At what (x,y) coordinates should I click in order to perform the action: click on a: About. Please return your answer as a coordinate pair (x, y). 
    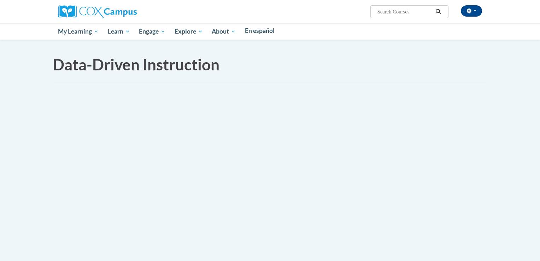
    Looking at the image, I should click on (224, 31).